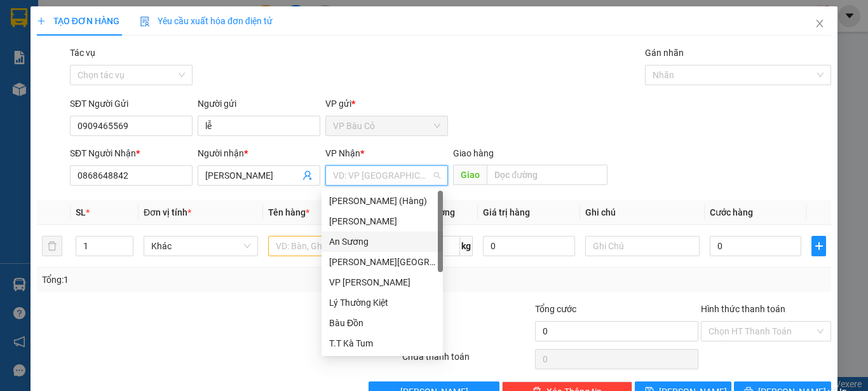 Image resolution: width=868 pixels, height=391 pixels. Describe the element at coordinates (382, 343) in the screenshot. I see `div: T.T Kà Tum` at that location.